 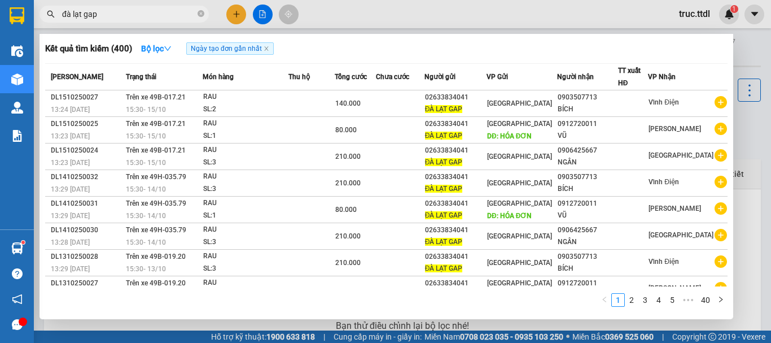 What do you see at coordinates (575, 77) in the screenshot?
I see `span: Người nhận` at bounding box center [575, 77].